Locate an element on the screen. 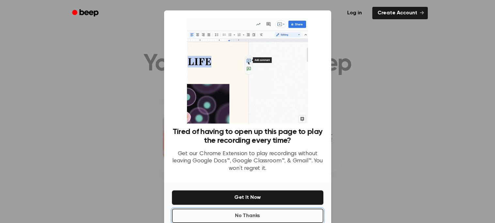 The width and height of the screenshot is (495, 223). a: Log in is located at coordinates (355, 13).